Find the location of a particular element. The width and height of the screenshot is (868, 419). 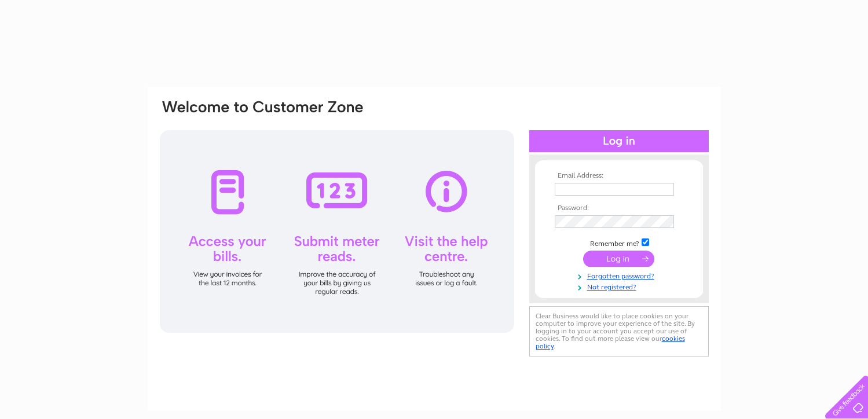

a: Forgotten password? is located at coordinates (620, 275).